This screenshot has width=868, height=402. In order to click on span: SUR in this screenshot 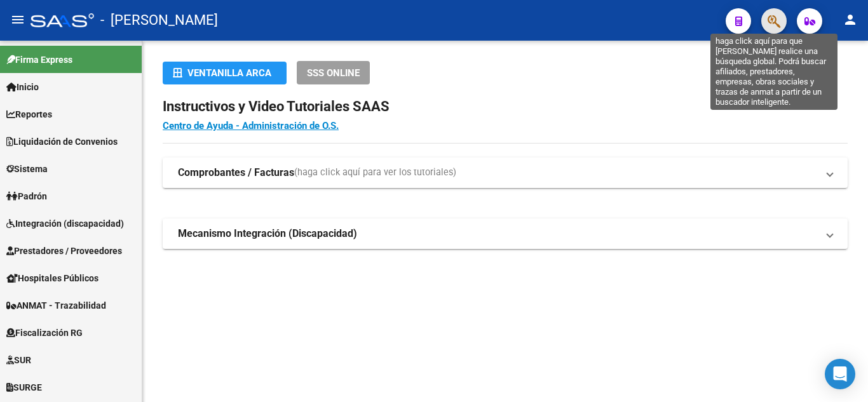, I will do `click(18, 360)`.